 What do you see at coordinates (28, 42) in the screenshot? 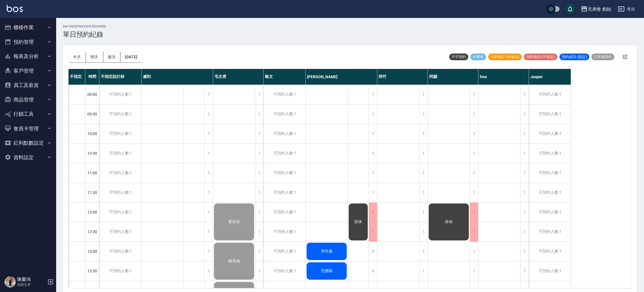
I see `button: 預約管理` at bounding box center [28, 42].